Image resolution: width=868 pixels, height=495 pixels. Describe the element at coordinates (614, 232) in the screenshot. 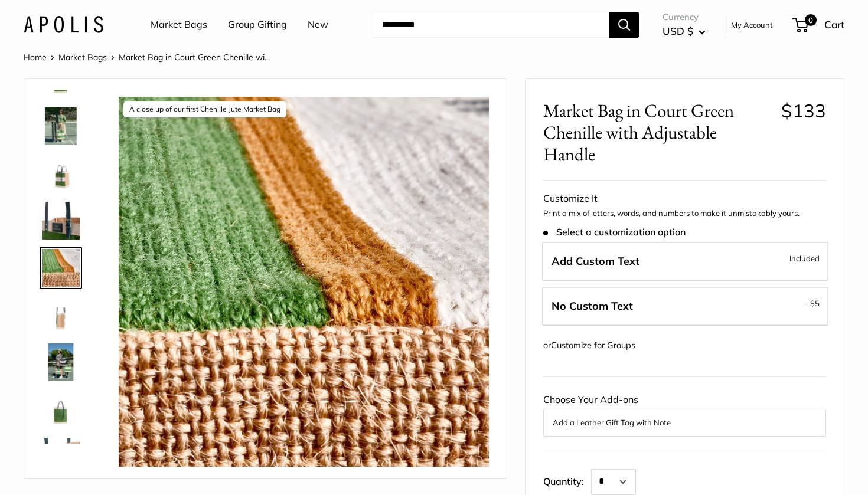

I see `span: Select a customization option` at that location.